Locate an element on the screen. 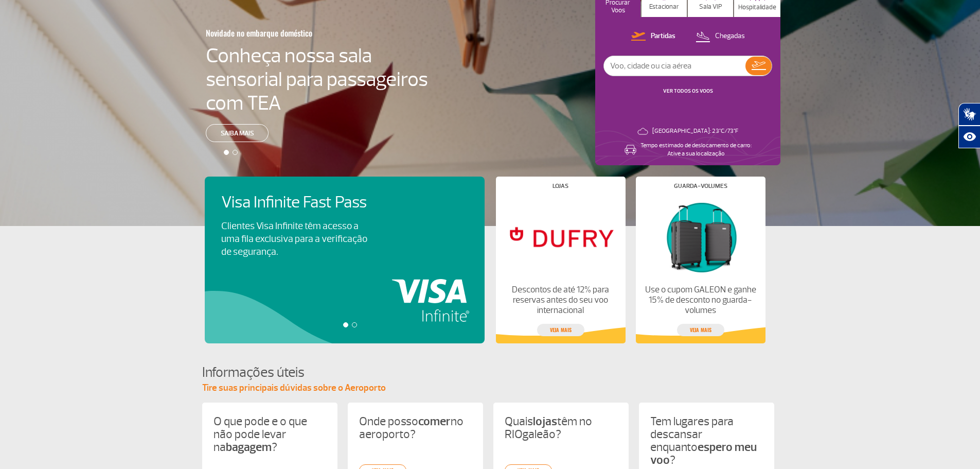 This screenshot has height=469, width=980. p: O que pode e o que não pode levar na ? is located at coordinates (269, 434).